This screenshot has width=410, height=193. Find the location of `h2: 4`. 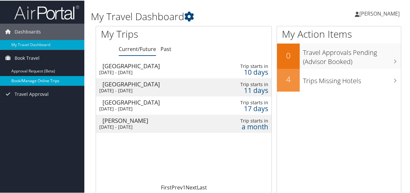

h2: 4 is located at coordinates (289, 79).